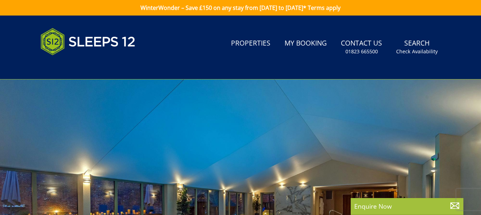  I want to click on img: Sleeps 12, so click(88, 42).